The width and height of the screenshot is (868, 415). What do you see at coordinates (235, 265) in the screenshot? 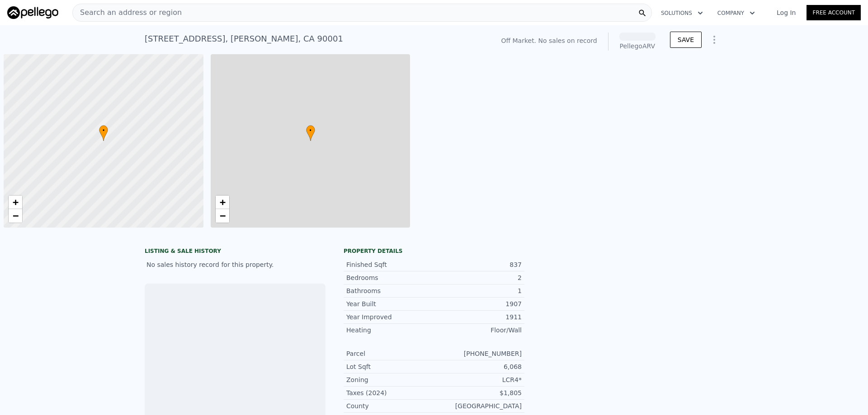
I see `div: No sales history record for this property.` at bounding box center [235, 265].